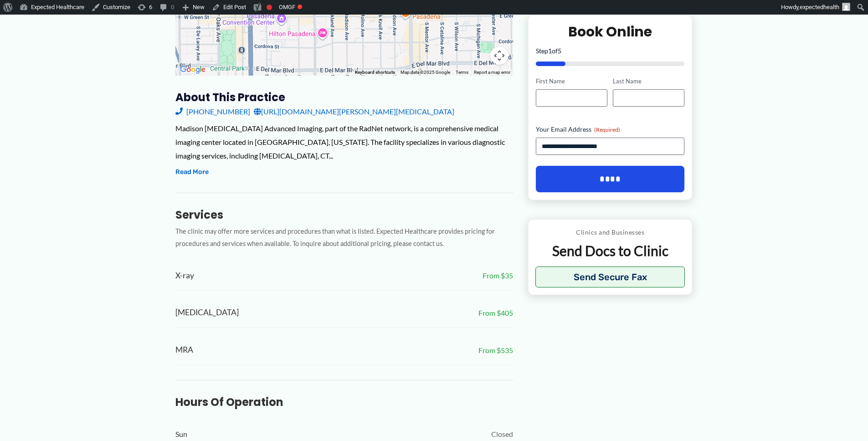  Describe the element at coordinates (496, 351) in the screenshot. I see `span: From $535` at that location.